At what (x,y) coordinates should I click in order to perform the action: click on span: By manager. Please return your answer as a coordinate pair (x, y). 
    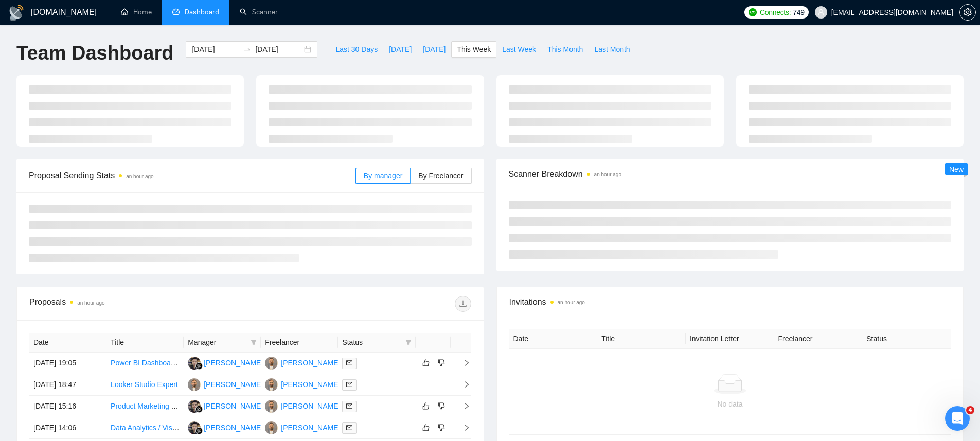
    Looking at the image, I should click on (383, 176).